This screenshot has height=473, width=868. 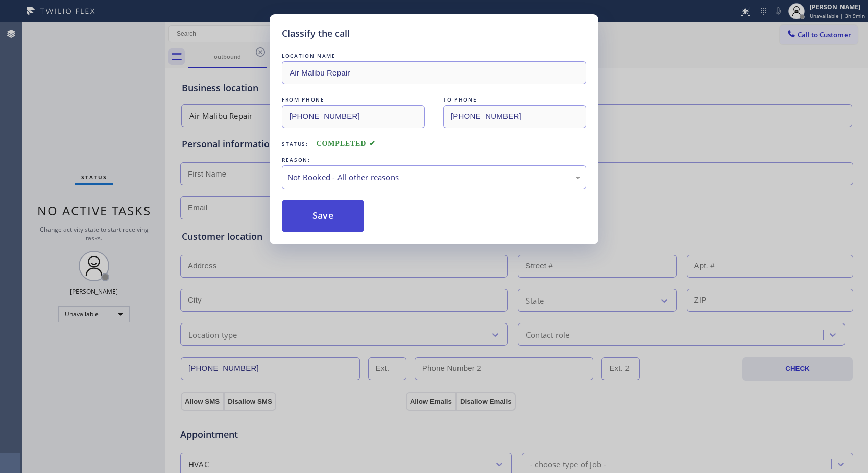 I want to click on input: To phone, so click(x=515, y=116).